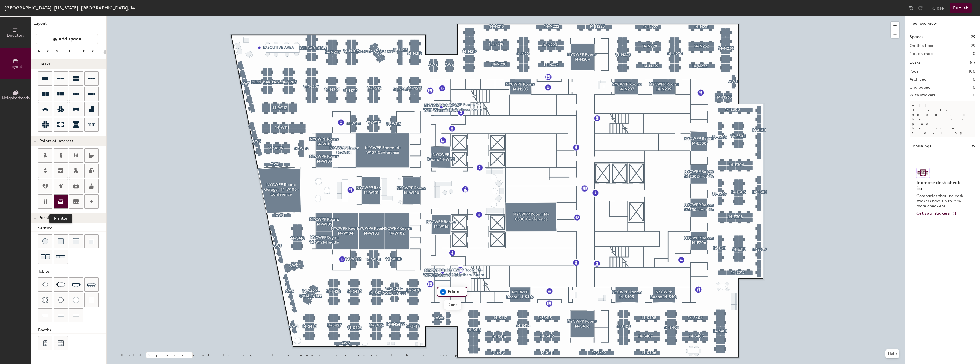 Image resolution: width=980 pixels, height=364 pixels. Describe the element at coordinates (92, 284) in the screenshot. I see `img: Ten seat table` at that location.